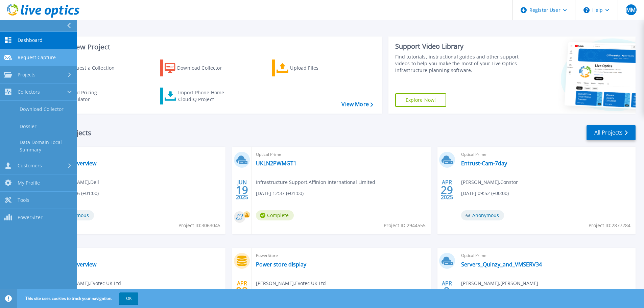  I want to click on span: Complete, so click(275, 216).